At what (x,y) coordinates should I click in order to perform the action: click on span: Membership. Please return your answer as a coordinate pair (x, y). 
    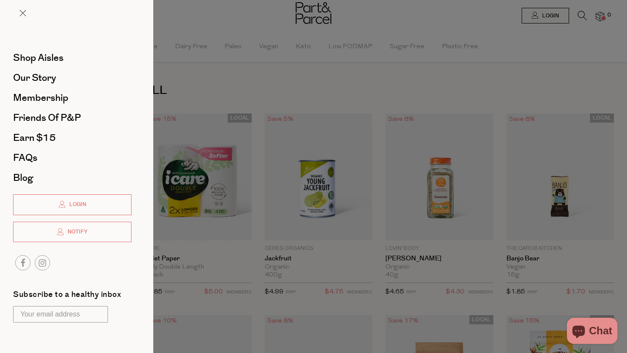
    Looking at the image, I should click on (40, 98).